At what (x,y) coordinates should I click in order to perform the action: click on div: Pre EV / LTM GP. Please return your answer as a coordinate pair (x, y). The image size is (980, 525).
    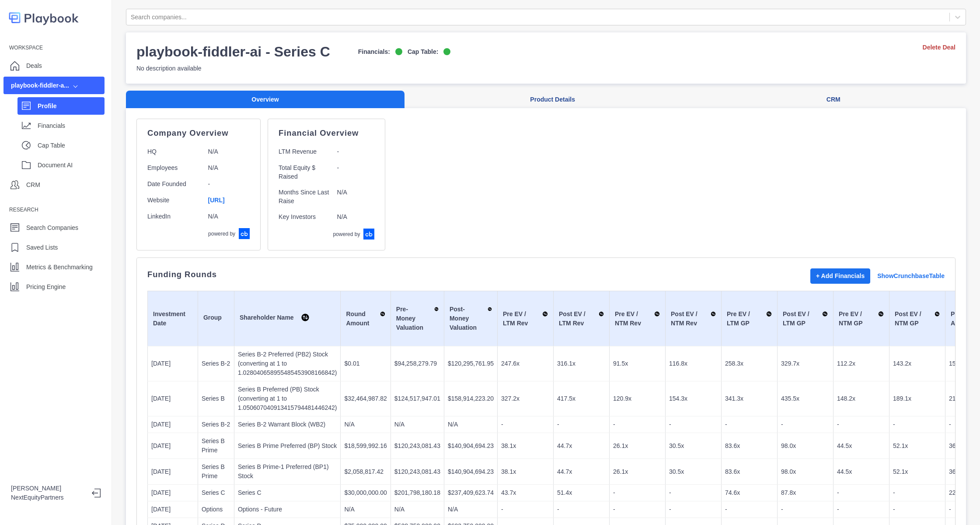
    Looking at the image, I should click on (749, 319).